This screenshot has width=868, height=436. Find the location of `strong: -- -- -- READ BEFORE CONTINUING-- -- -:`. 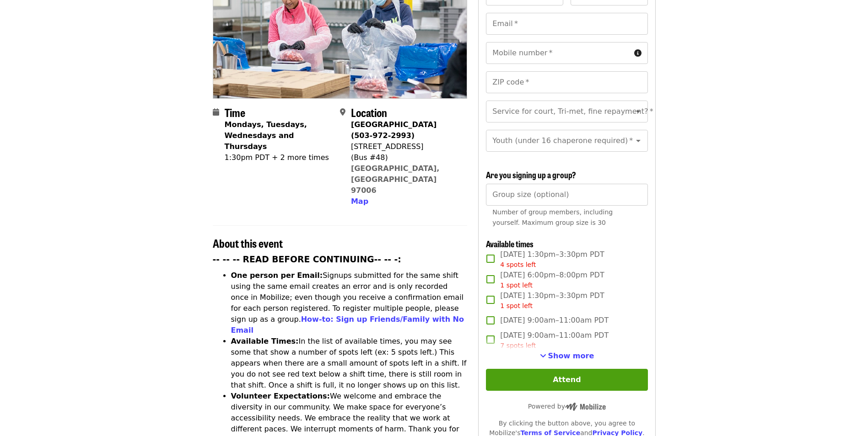

strong: -- -- -- READ BEFORE CONTINUING-- -- -: is located at coordinates (307, 259).